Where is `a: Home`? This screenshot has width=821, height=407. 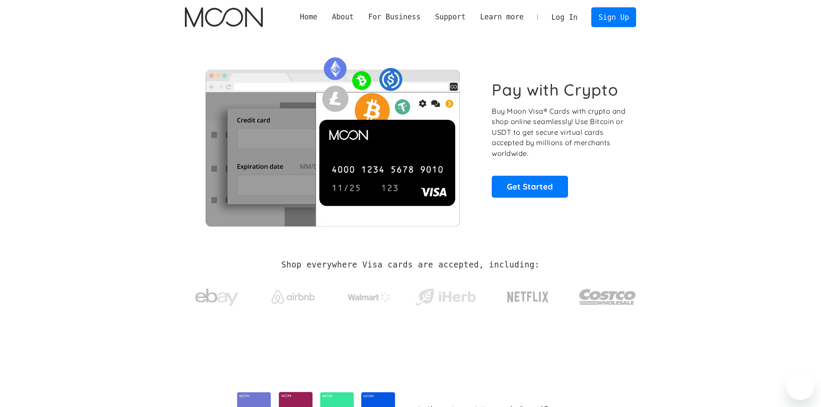
a: Home is located at coordinates (308, 17).